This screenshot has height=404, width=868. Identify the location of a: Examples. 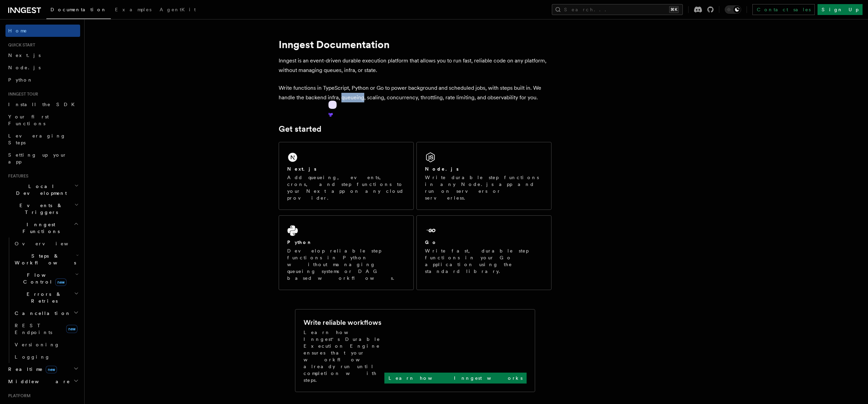
(133, 10).